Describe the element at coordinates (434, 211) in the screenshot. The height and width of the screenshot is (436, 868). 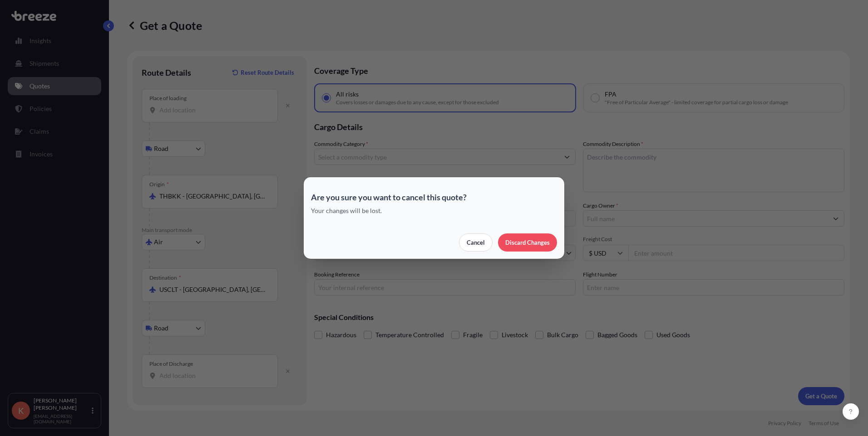
I see `p: Your changes will be lost.` at that location.